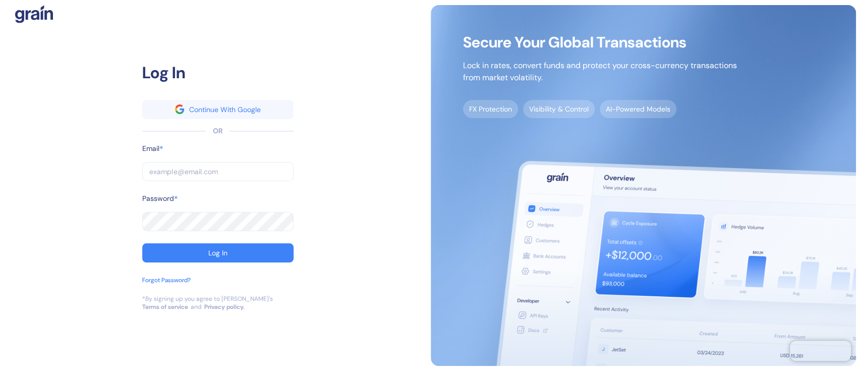 This screenshot has width=861, height=371. Describe the element at coordinates (196, 307) in the screenshot. I see `div: and` at that location.